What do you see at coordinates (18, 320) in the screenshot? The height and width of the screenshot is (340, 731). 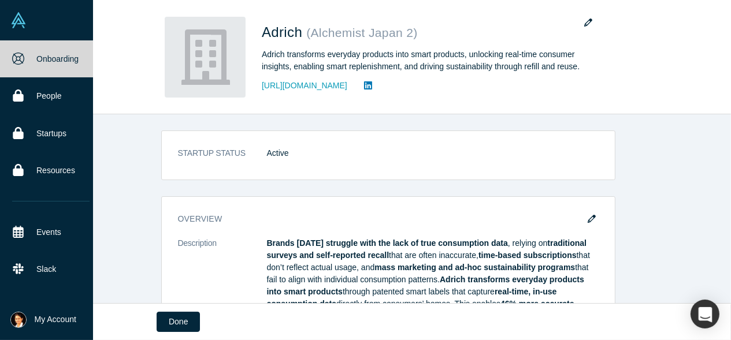 I see `img: Adhithi Aji's Account` at bounding box center [18, 320].